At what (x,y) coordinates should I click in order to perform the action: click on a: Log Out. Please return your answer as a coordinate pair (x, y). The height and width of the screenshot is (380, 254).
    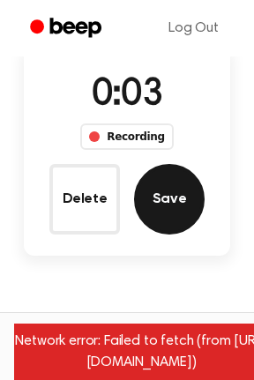
    Looking at the image, I should click on (193, 28).